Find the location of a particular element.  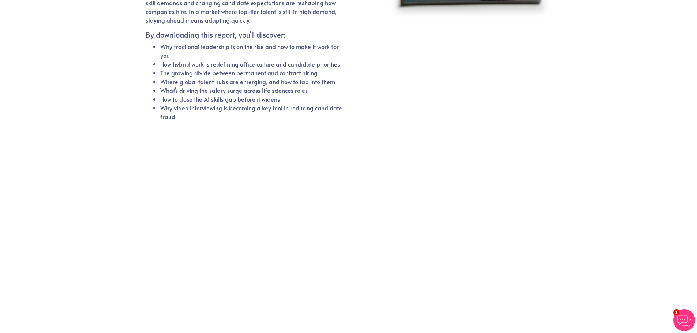

li: Why video interviewing is becoming a key tool in reducing candidate fraud is located at coordinates (251, 112).